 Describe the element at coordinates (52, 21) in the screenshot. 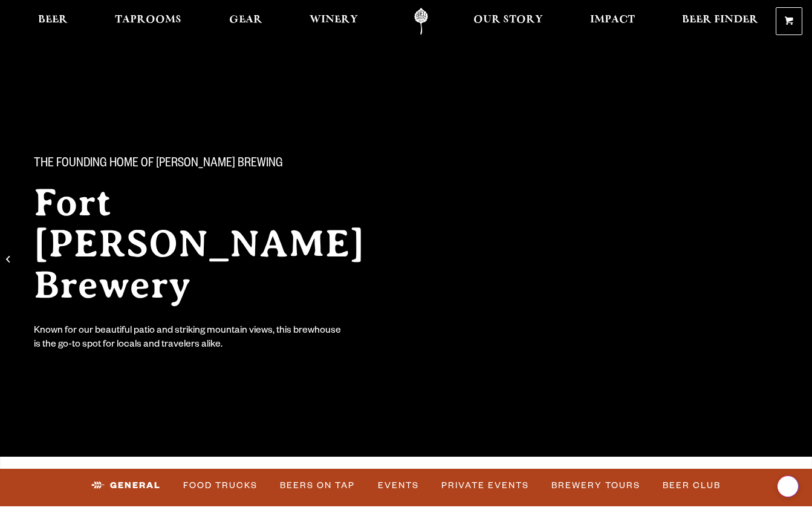

I see `a: Beer` at that location.